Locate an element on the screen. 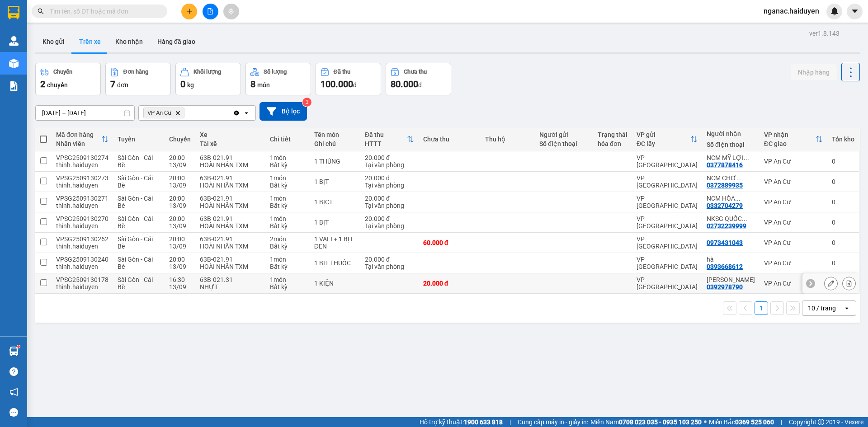 This screenshot has height=427, width=868. img: logo-vxr is located at coordinates (13, 13).